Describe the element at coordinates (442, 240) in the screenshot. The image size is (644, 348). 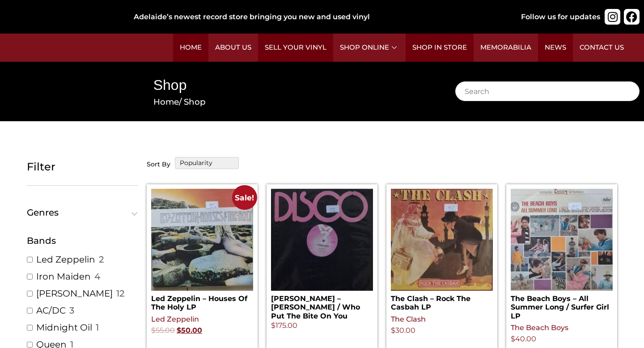
I see `img: The Clash – Rock The Casbah LP` at that location.